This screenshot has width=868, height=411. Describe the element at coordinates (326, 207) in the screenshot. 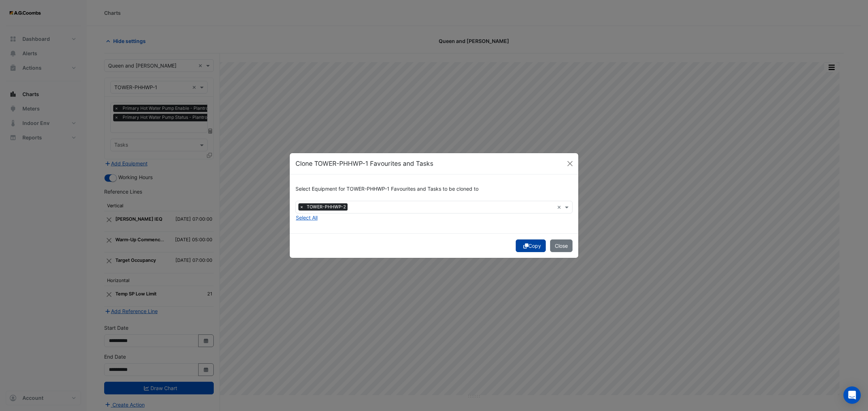

I see `span: TOWER-PHHWP-2` at that location.